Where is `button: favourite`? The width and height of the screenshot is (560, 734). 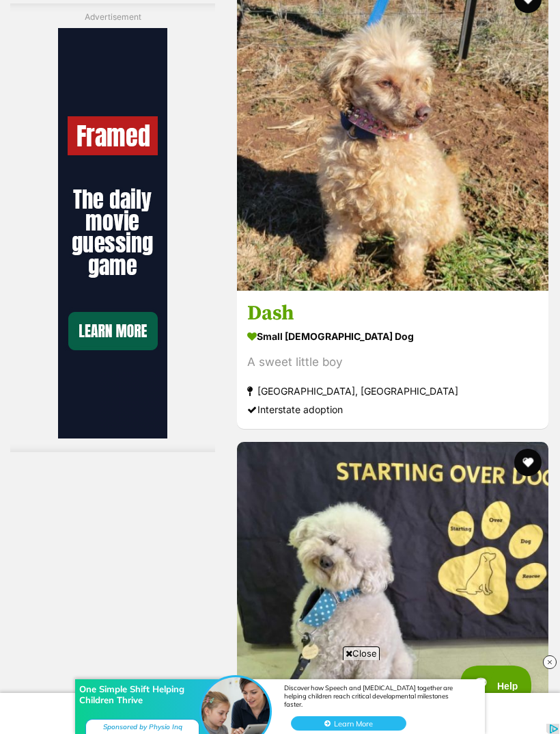 button: favourite is located at coordinates (528, 462).